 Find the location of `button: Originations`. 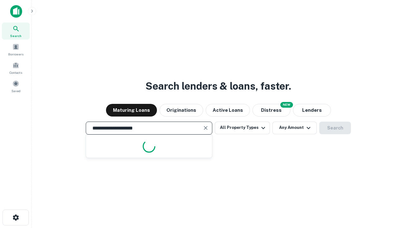

button: Originations is located at coordinates (181, 110).